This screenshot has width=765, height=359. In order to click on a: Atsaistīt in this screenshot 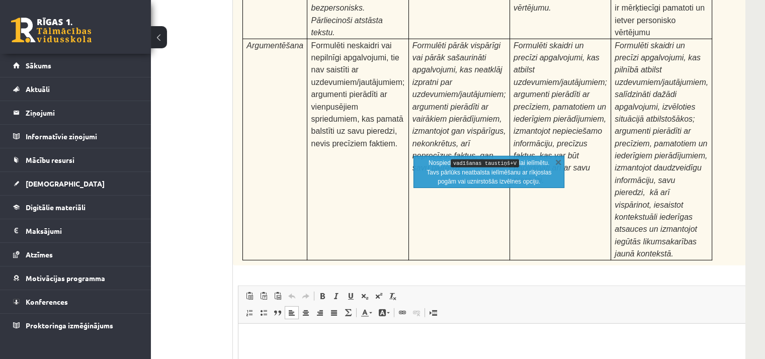, I will do `click(417, 313)`.